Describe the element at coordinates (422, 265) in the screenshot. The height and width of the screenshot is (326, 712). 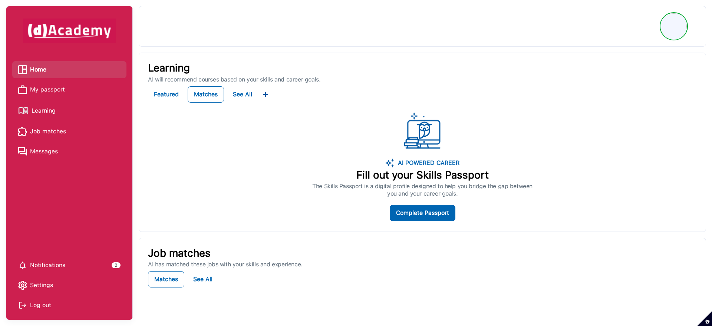
I see `p: AI has matched these jobs with your skills and experience.` at that location.